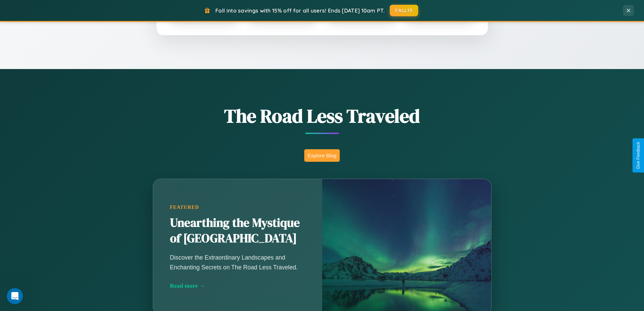 The height and width of the screenshot is (311, 644). I want to click on button: Explore Blog, so click(322, 156).